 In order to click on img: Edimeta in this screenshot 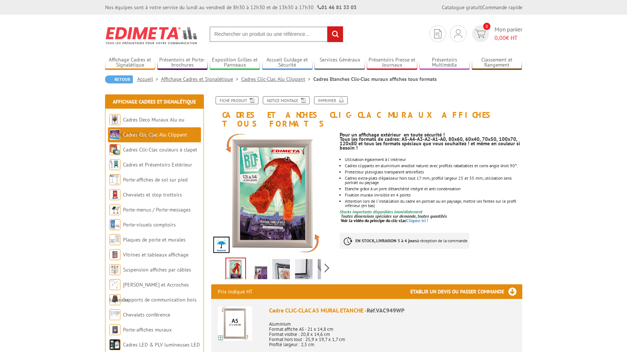, I will do `click(152, 35)`.